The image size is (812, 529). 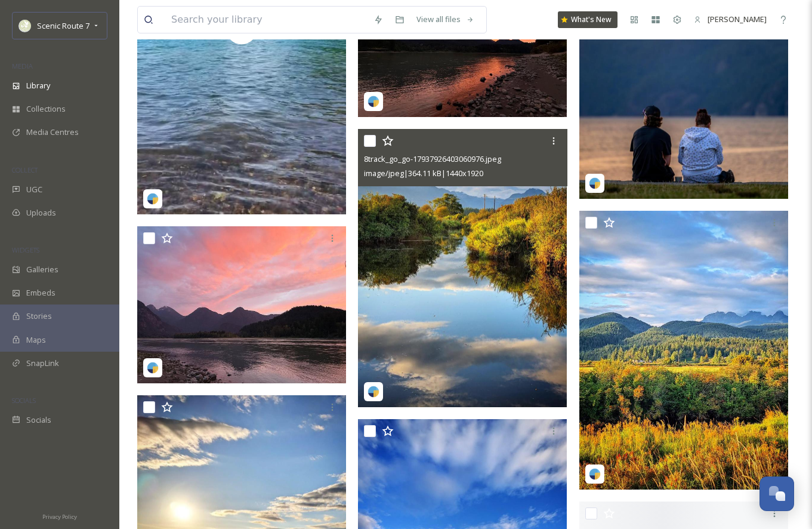 What do you see at coordinates (36, 340) in the screenshot?
I see `span: Maps` at bounding box center [36, 340].